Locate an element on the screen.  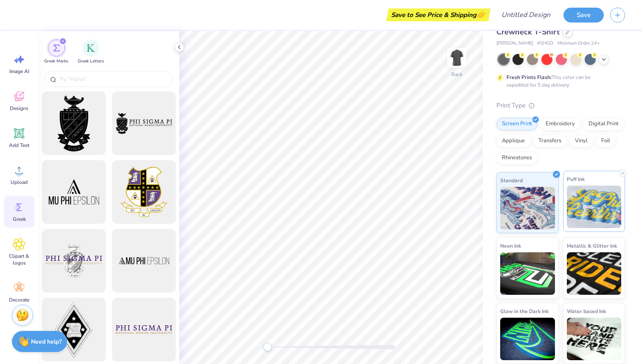
div: Transfers is located at coordinates (550, 141).